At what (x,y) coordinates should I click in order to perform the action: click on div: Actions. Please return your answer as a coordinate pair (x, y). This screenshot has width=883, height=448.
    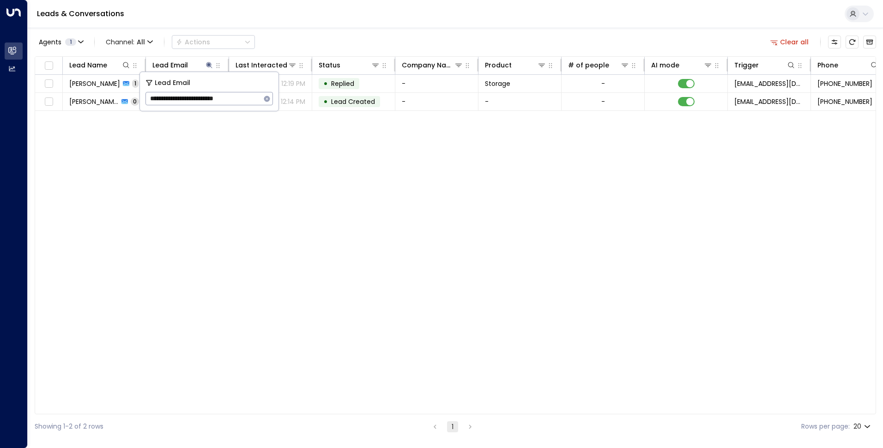
    Looking at the image, I should click on (193, 42).